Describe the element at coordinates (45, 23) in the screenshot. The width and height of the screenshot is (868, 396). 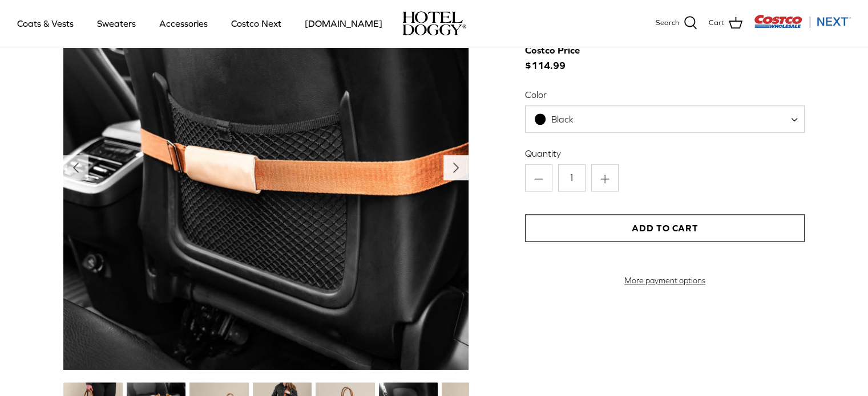
I see `a: Coats & Vests` at that location.